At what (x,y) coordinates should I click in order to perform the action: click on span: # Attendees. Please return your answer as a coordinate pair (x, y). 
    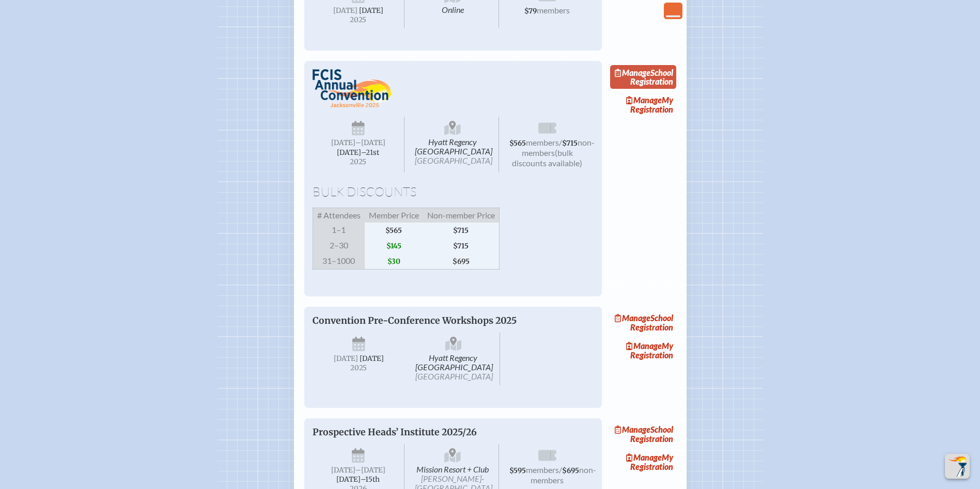
    Looking at the image, I should click on (338, 215).